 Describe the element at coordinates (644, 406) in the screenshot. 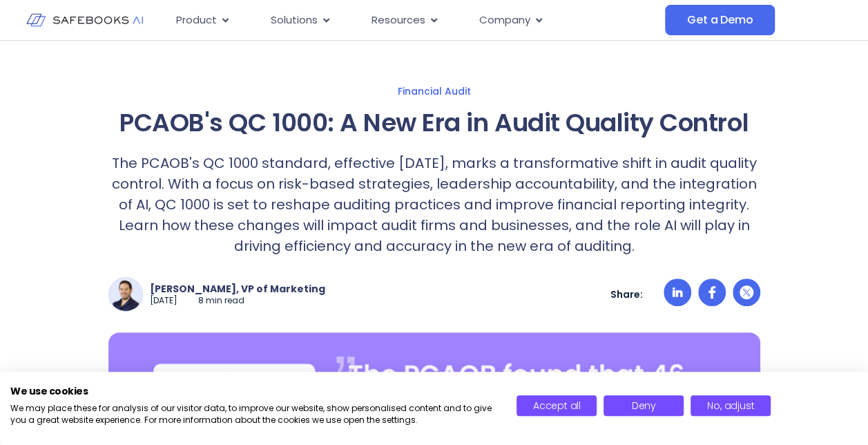

I see `button: Deny all cookies` at that location.